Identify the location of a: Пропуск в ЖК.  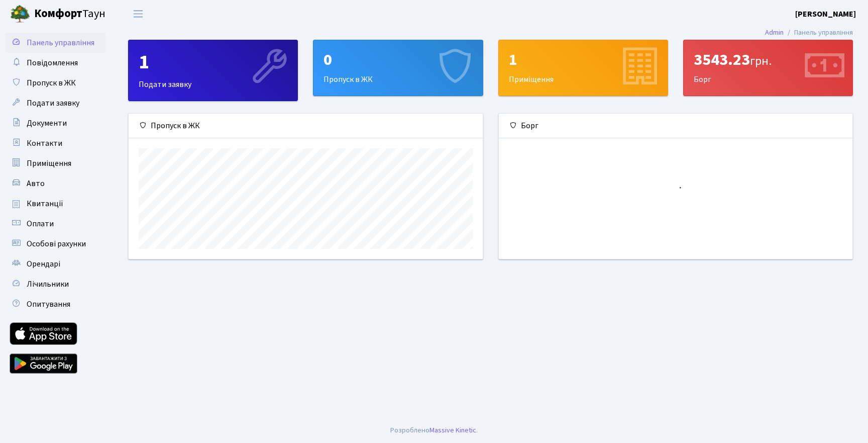
(56, 83).